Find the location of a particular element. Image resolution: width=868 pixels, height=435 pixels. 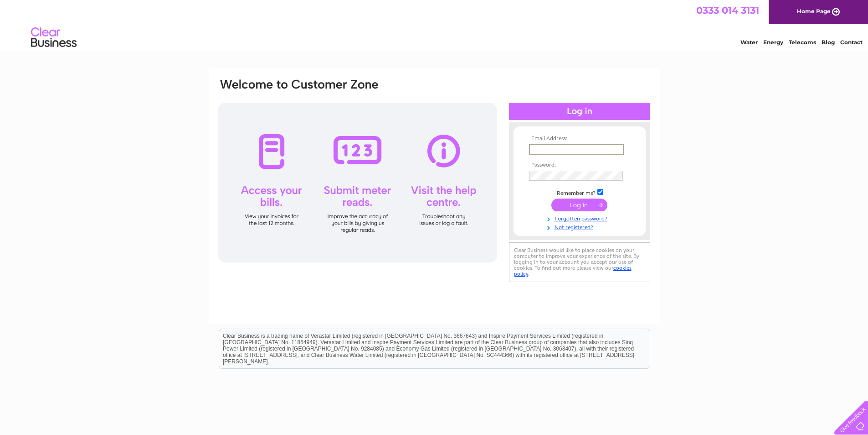

input: Submit is located at coordinates (579, 205).